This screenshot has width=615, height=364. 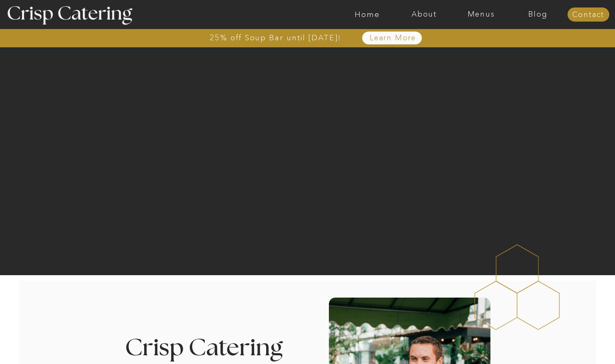 What do you see at coordinates (424, 15) in the screenshot?
I see `a: About` at bounding box center [424, 15].